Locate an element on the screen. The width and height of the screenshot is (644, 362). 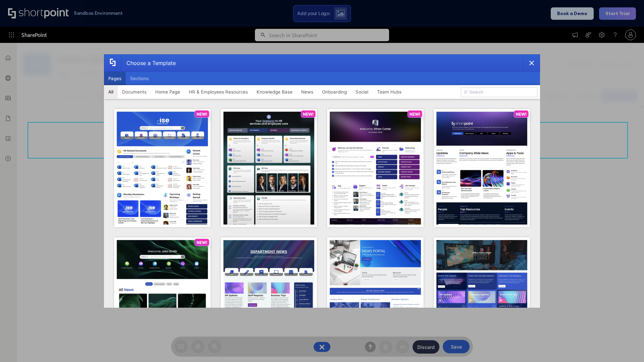
div: template selector is located at coordinates (322, 181).